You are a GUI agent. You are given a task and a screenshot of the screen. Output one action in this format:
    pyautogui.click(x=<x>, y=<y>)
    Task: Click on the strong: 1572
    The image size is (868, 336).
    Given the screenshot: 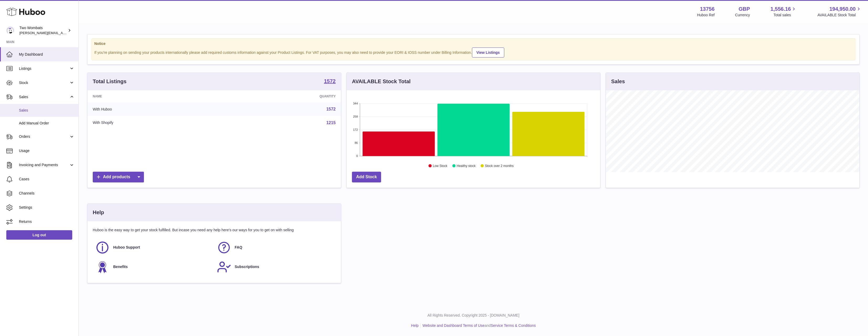 What is the action you would take?
    pyautogui.click(x=330, y=81)
    